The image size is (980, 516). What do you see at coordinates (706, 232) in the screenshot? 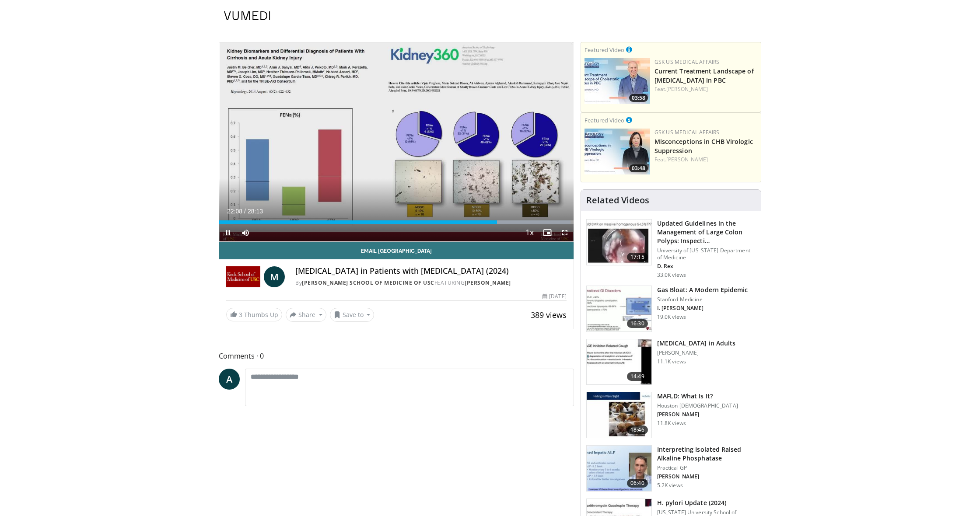
I see `h3: Updated Guidelines in the Management of Large Colon Polyps: Inspecti…` at bounding box center [706, 232].